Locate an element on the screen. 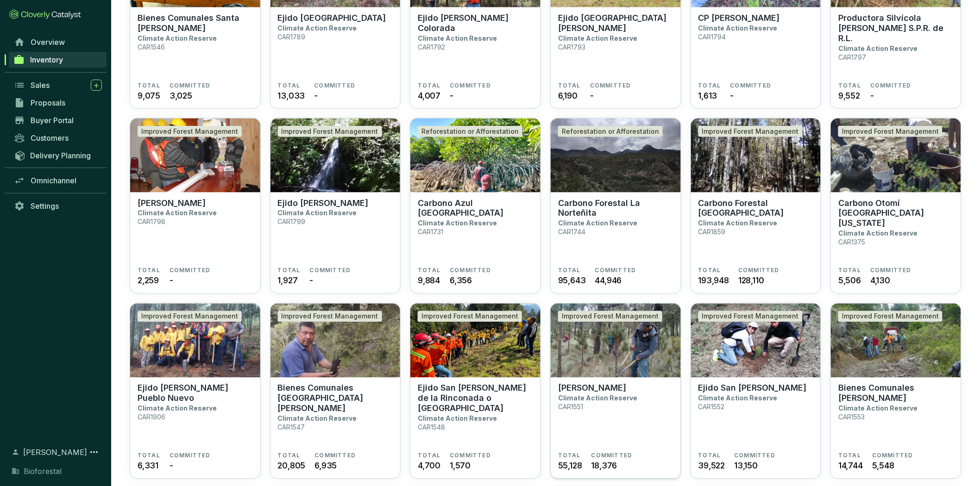  img: Ejido Jonuco Pedernales is located at coordinates (335, 155).